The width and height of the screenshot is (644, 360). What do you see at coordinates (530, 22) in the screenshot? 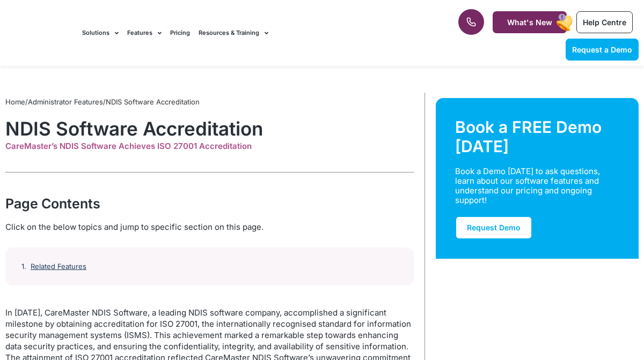
I see `span: What's New` at bounding box center [530, 22].